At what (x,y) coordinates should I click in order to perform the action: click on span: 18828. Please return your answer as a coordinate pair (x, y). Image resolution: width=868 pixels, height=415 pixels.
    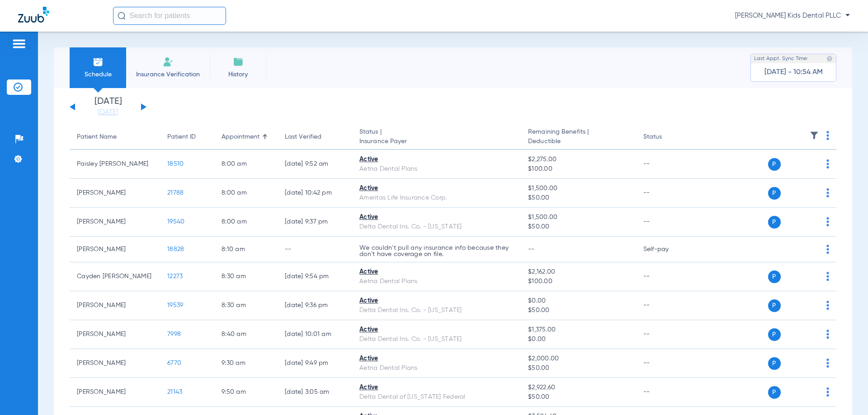
    Looking at the image, I should click on (175, 249).